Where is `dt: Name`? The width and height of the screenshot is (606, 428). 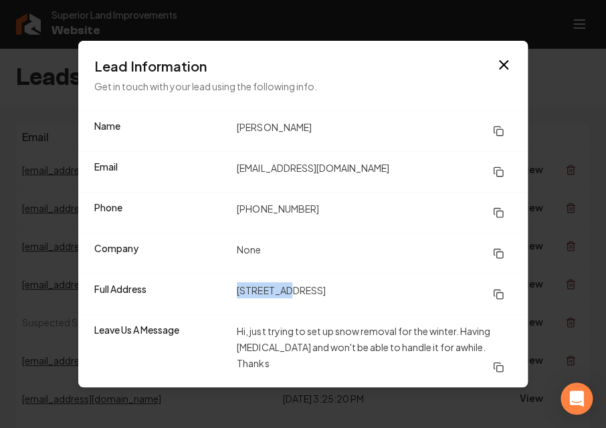
dt: Name is located at coordinates (160, 131).